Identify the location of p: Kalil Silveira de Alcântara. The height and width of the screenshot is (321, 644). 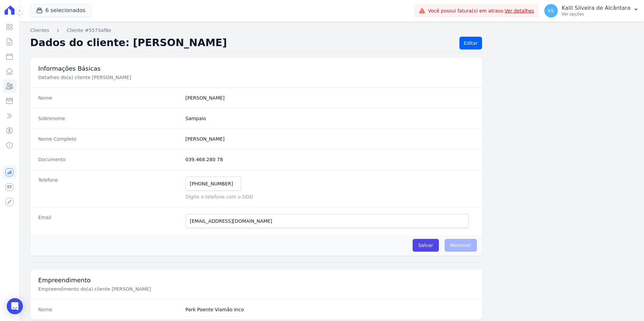
(596, 8).